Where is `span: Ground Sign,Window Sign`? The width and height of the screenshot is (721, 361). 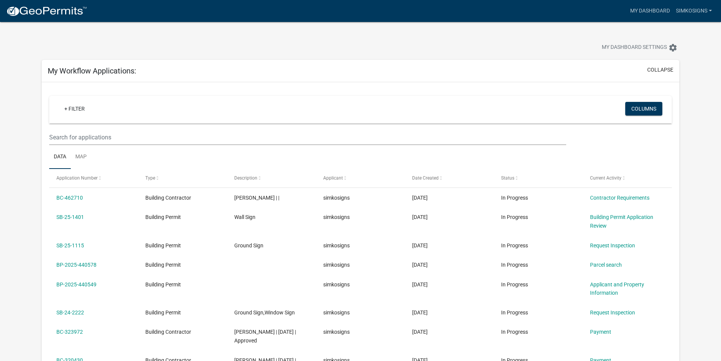
span: Ground Sign,Window Sign is located at coordinates (264, 312).